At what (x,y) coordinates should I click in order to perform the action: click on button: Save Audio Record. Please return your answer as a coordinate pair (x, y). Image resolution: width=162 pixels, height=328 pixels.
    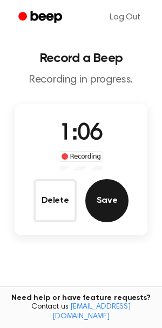
    Looking at the image, I should click on (107, 201).